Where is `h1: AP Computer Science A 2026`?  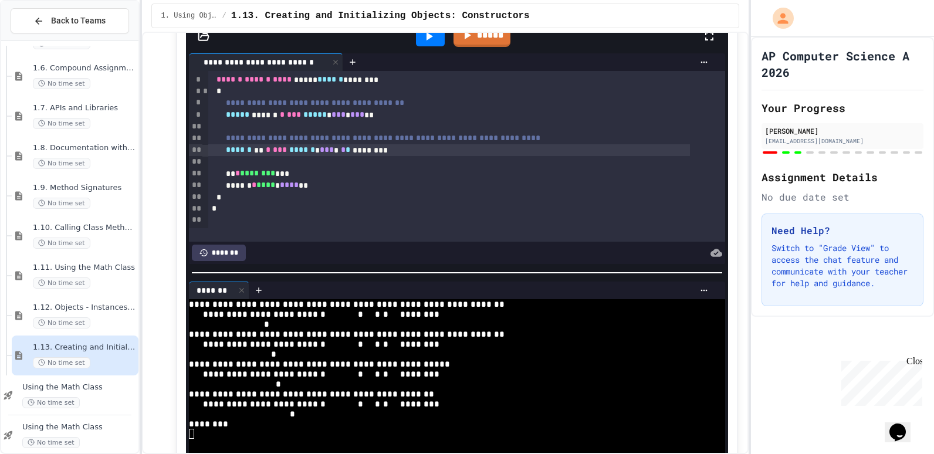
h1: AP Computer Science A 2026 is located at coordinates (842, 64).